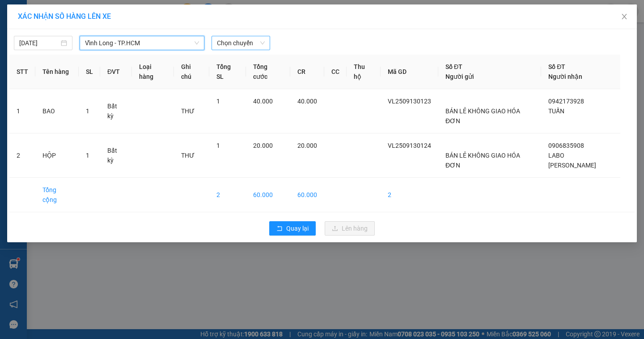 This screenshot has width=644, height=339. I want to click on span: close, so click(624, 17).